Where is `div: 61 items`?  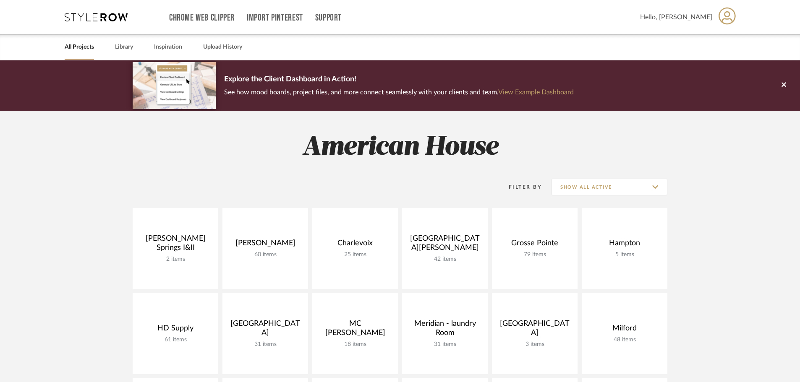
div: 61 items is located at coordinates (175, 340).